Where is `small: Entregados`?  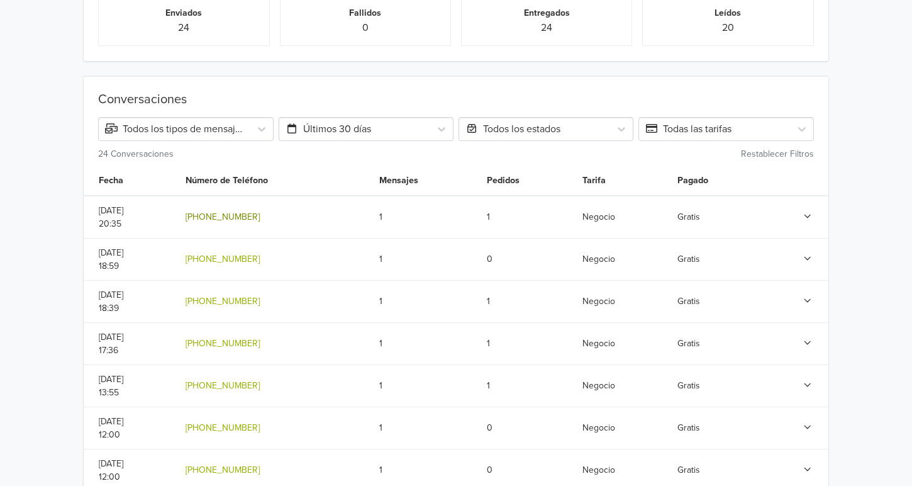
small: Entregados is located at coordinates (547, 13).